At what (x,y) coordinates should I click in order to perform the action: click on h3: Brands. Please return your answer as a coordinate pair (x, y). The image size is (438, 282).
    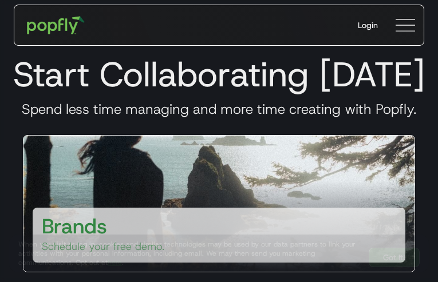
    Looking at the image, I should click on (74, 226).